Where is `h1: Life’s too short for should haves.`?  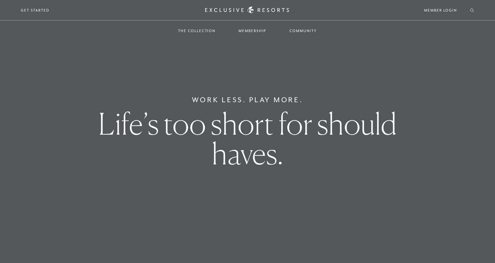
h1: Life’s too short for should haves. is located at coordinates (248, 139).